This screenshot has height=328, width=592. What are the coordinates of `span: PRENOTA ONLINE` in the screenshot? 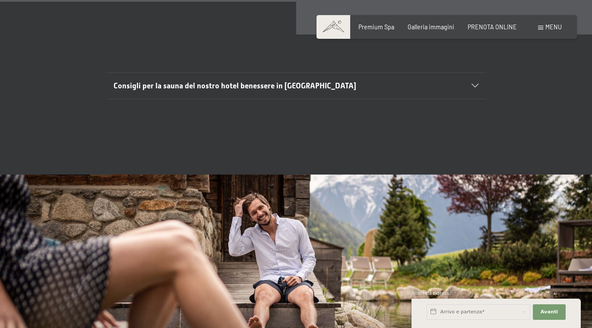 It's located at (492, 27).